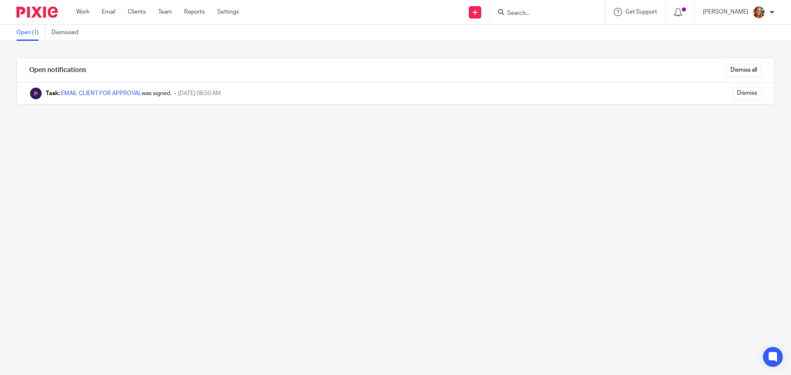 The image size is (791, 375). I want to click on input: Dismiss all, so click(744, 70).